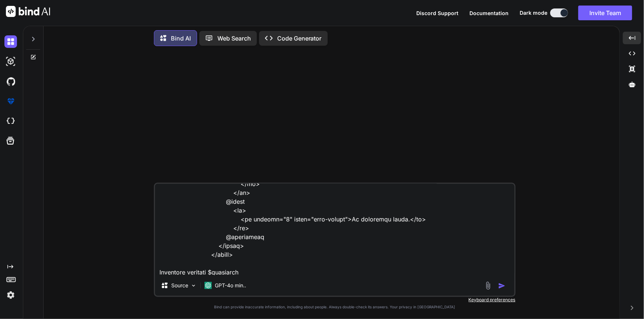 This screenshot has height=319, width=644. I want to click on button: Documentation, so click(489, 13).